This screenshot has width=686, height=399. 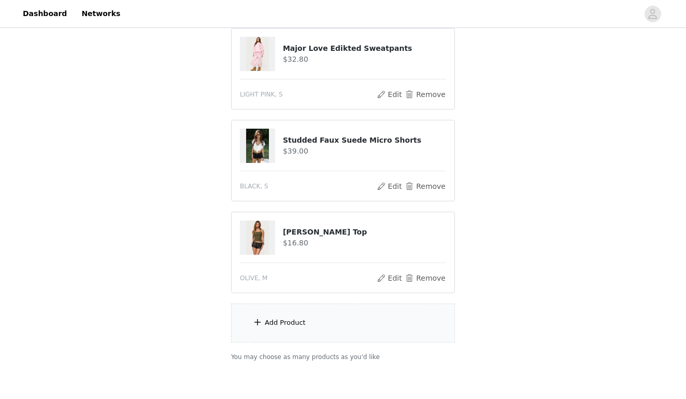 I want to click on div: Add Product, so click(x=285, y=322).